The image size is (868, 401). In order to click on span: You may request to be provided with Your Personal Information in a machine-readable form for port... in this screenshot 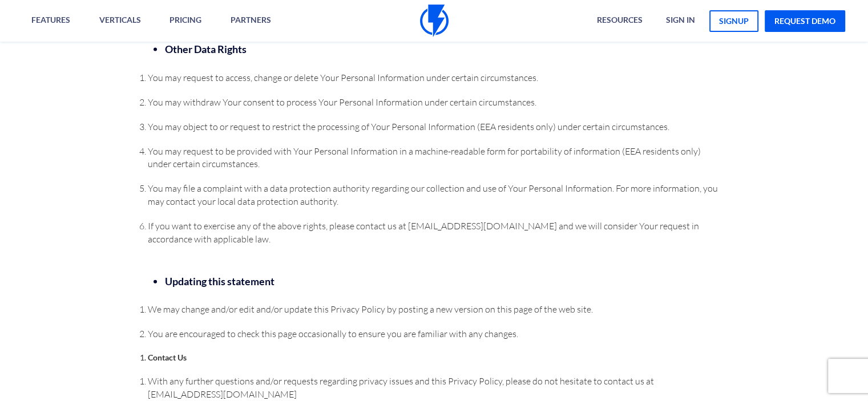, I will do `click(423, 157)`.